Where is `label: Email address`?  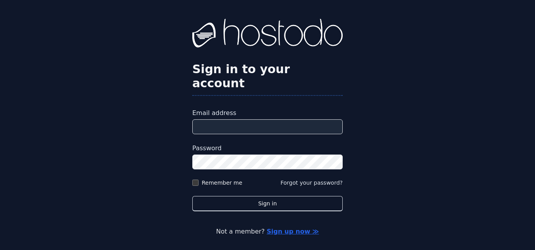
label: Email address is located at coordinates (267, 113).